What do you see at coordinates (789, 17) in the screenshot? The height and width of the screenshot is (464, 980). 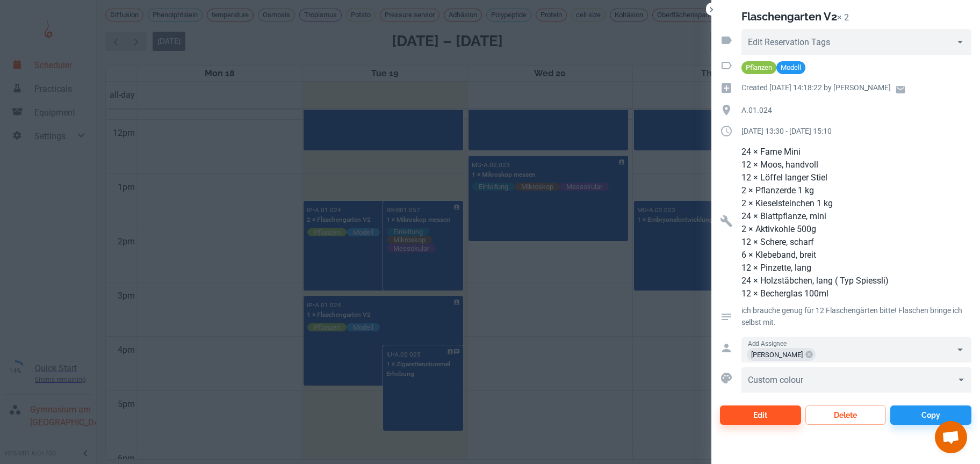 I see `h2: Flaschengarten V2` at bounding box center [789, 17].